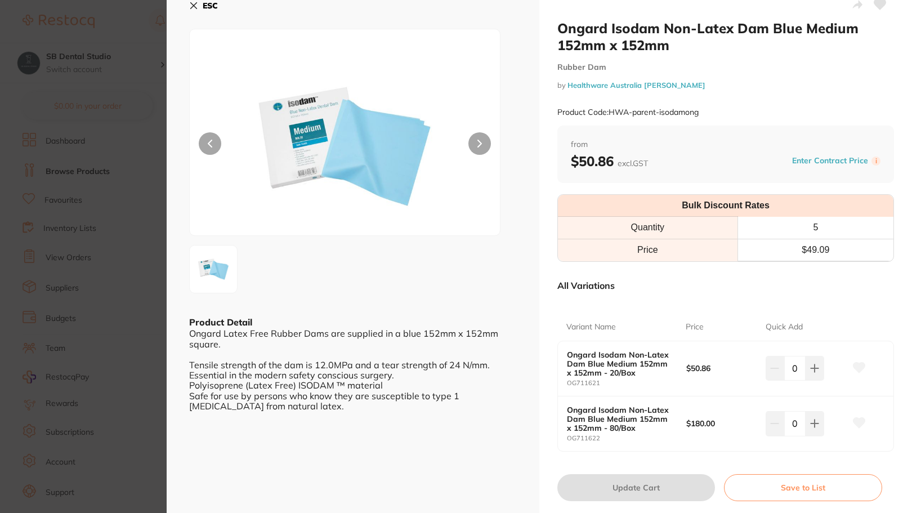 Image resolution: width=912 pixels, height=513 pixels. I want to click on div: Ongard Latex Free Rubber Dams are supplied in a blue 152mm x 152mm square. Tensile strength of th..., so click(353, 369).